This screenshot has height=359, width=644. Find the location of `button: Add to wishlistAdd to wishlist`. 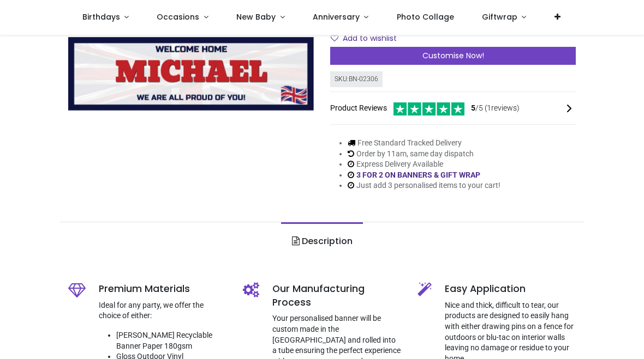

button: Add to wishlistAdd to wishlist is located at coordinates (368, 38).